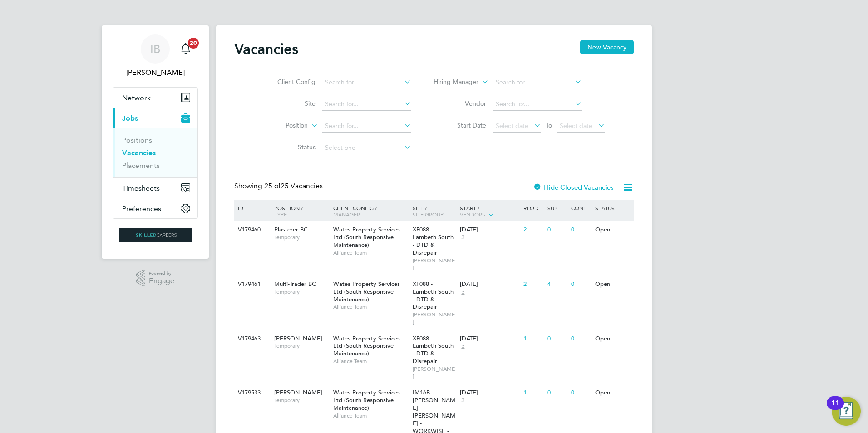  Describe the element at coordinates (612, 208) in the screenshot. I see `div: Status` at that location.